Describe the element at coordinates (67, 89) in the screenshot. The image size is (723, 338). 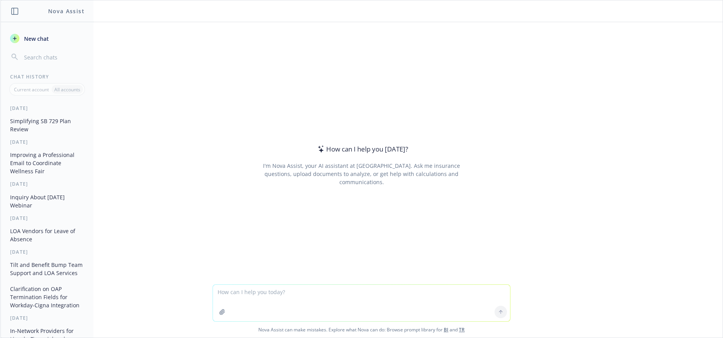
I see `p: All accounts` at that location.